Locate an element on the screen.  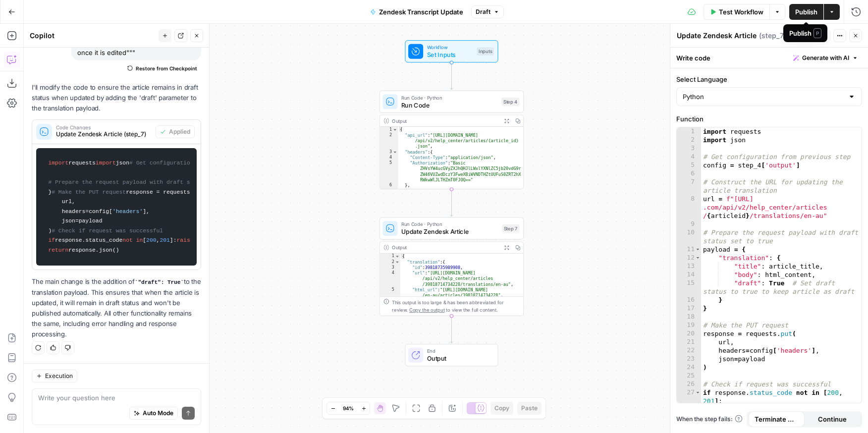
span: Applied is located at coordinates (179, 132).